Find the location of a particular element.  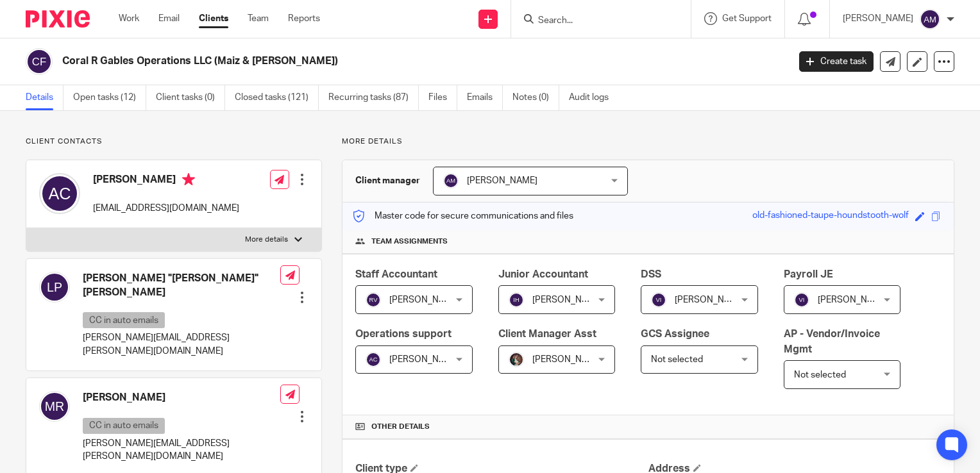

span: GCS Assignee is located at coordinates (674, 334).